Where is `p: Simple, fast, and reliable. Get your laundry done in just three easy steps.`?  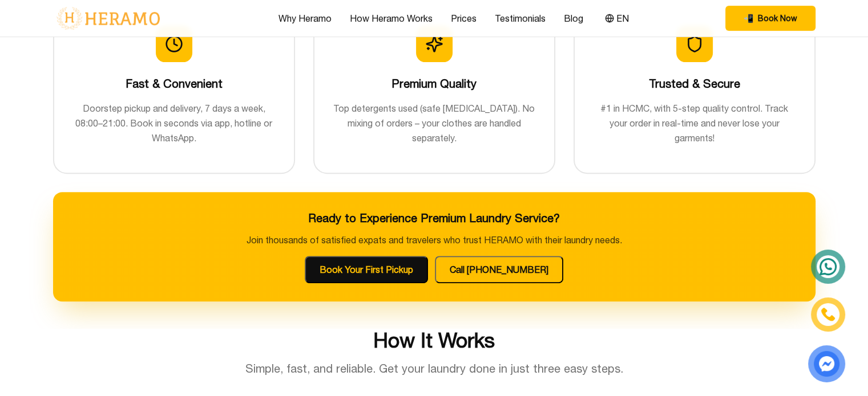 p: Simple, fast, and reliable. Get your laundry done in just three easy steps. is located at coordinates (435, 369).